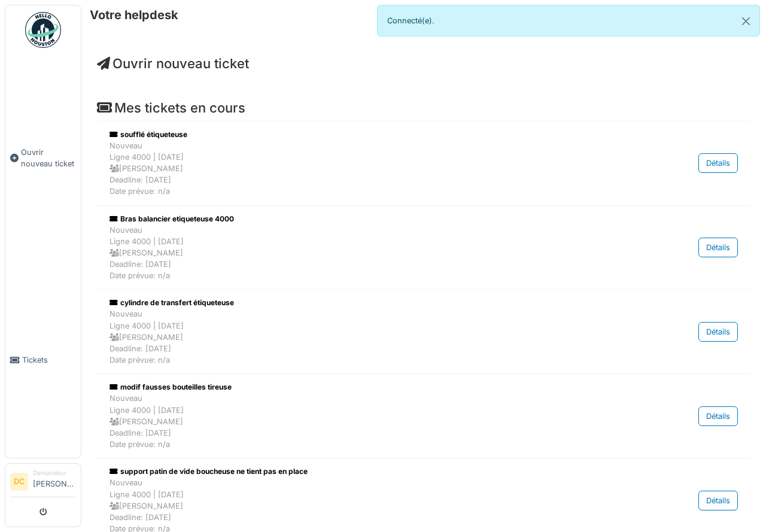 This screenshot has width=766, height=532. I want to click on img: Badge_color-CXgf-gQk.svg, so click(43, 30).